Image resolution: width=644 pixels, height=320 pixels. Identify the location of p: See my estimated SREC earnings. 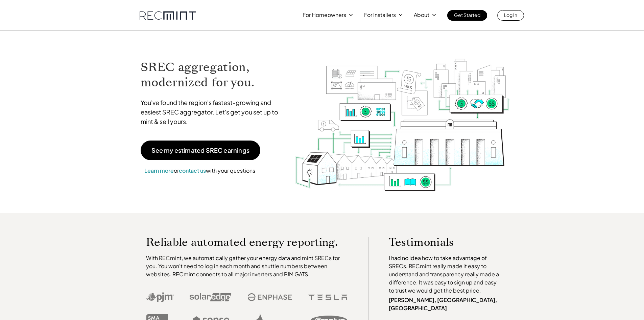
(201, 150).